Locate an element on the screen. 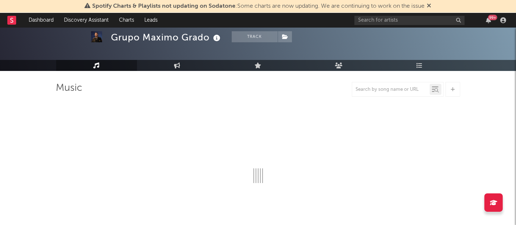  span: : Some charts are now updating. We are continuing to work on the issue is located at coordinates (259, 6).